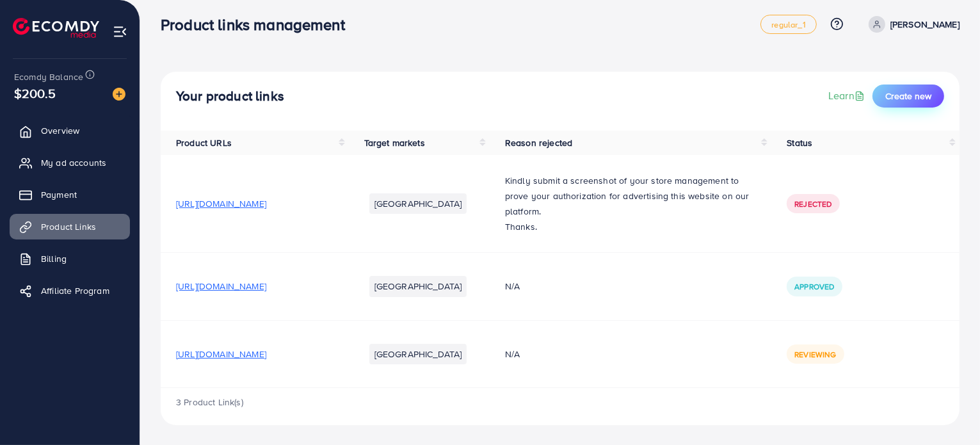 This screenshot has height=445, width=980. Describe the element at coordinates (800, 143) in the screenshot. I see `span: Status` at that location.